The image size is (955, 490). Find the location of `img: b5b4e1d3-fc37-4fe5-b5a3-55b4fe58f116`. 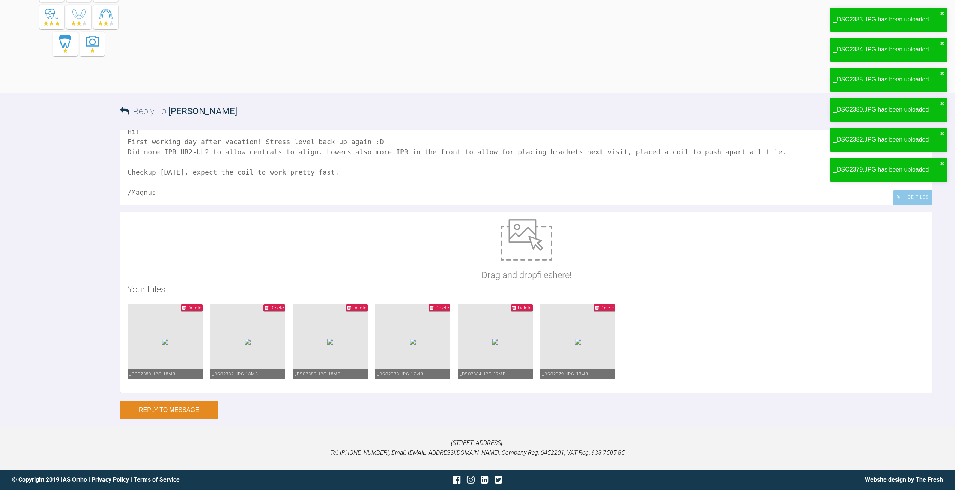

img: b5b4e1d3-fc37-4fe5-b5a3-55b4fe58f116 is located at coordinates (165, 341).